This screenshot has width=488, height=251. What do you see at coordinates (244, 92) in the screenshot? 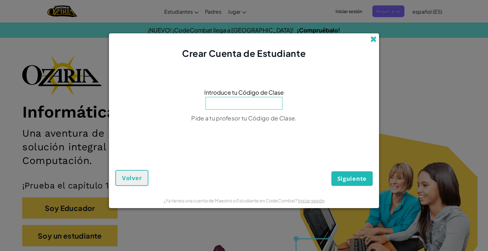
I see `font: Introduce tu Código de Clase` at bounding box center [244, 92].